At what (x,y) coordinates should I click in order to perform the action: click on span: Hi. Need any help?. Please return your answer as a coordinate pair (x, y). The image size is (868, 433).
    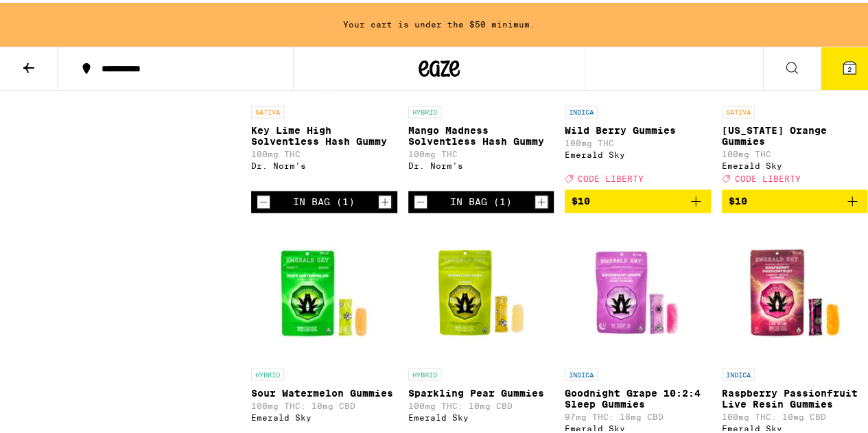
    Looking at the image, I should click on (53, 15).